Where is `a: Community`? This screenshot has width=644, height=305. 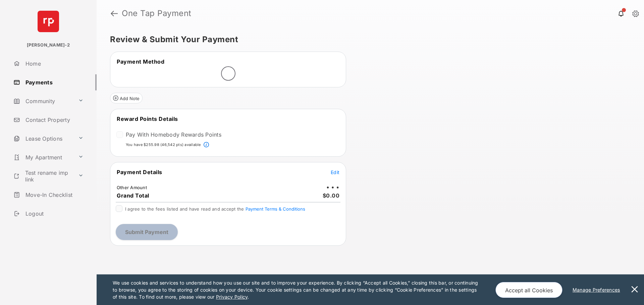 a: Community is located at coordinates (43, 101).